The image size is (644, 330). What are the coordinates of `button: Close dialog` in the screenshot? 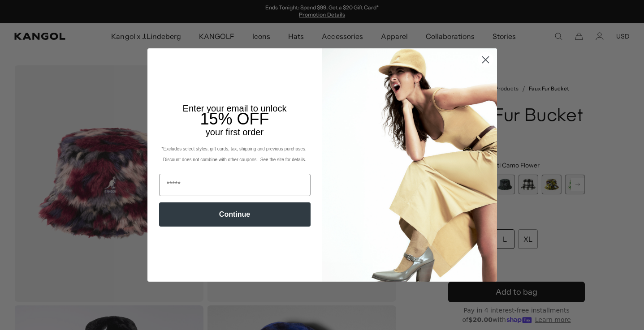 It's located at (485, 59).